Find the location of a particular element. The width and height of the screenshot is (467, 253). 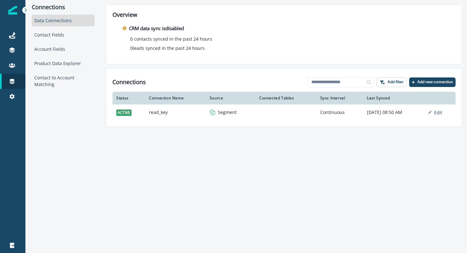

div: Data Connections is located at coordinates (63, 20).